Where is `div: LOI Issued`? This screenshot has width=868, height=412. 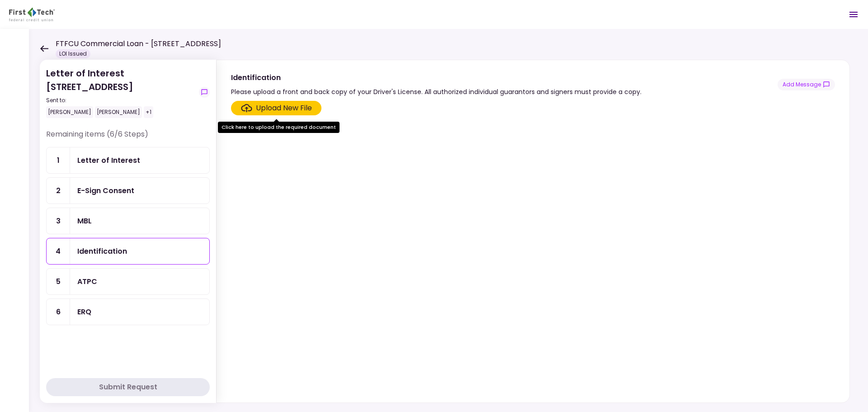
div: LOI Issued is located at coordinates (73, 54).